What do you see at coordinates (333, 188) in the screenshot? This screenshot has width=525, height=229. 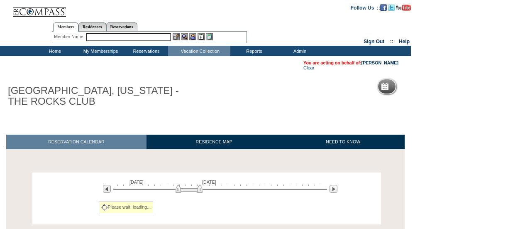 I see `img: Next` at bounding box center [333, 188].